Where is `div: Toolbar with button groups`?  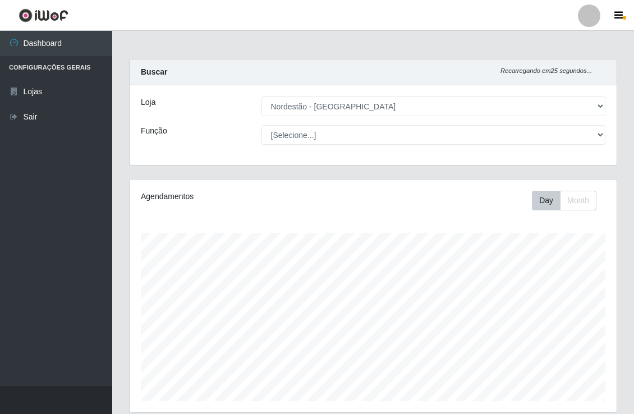 div: Toolbar with button groups is located at coordinates (569, 200).